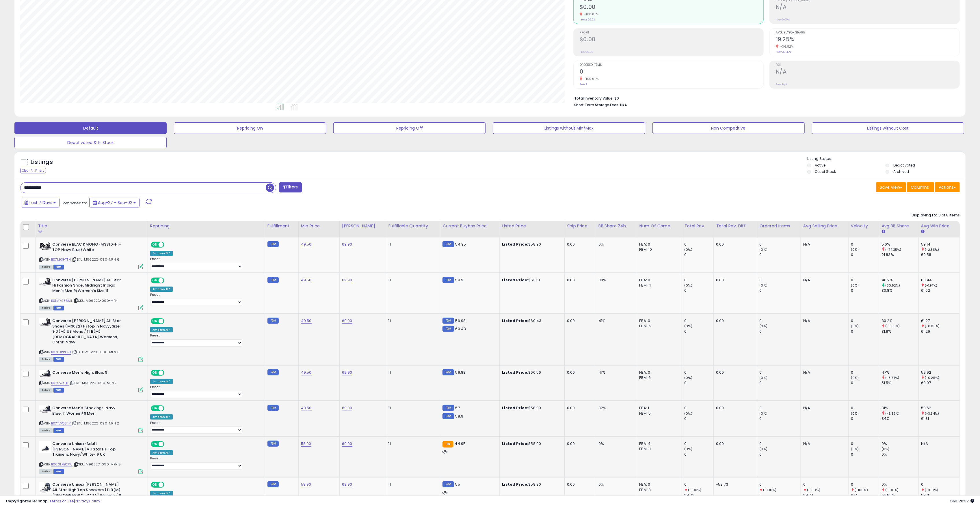 This screenshot has height=507, width=980. I want to click on small: (-1.91%), so click(931, 285).